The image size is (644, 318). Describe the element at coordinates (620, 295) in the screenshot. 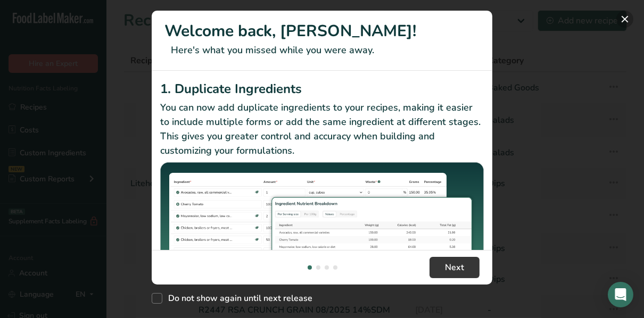

I see `div: Open Intercom Messenger` at that location.